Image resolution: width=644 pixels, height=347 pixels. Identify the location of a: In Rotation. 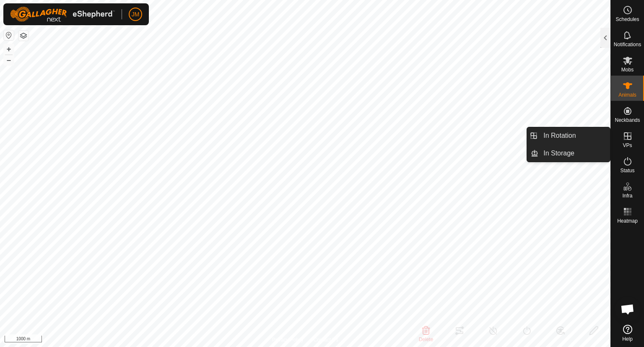
(574, 136).